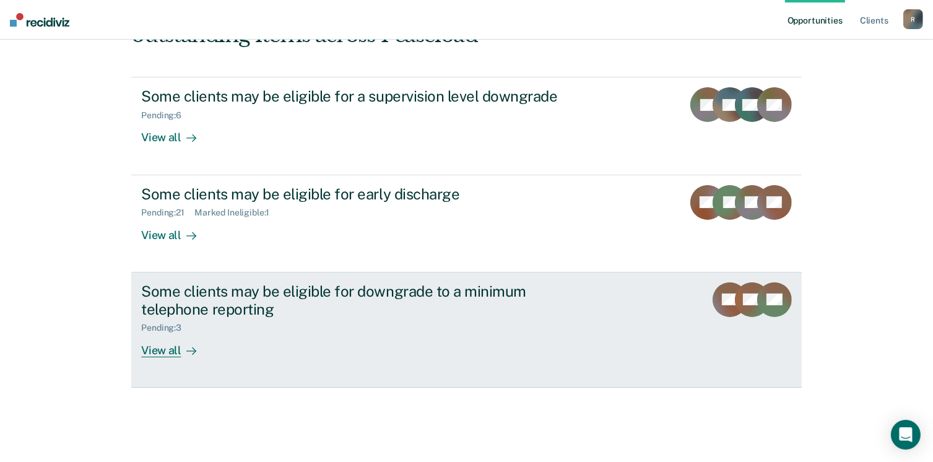  I want to click on button: R, so click(913, 19).